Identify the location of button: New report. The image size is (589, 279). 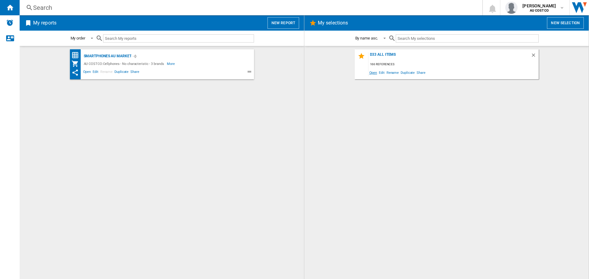
(283, 23).